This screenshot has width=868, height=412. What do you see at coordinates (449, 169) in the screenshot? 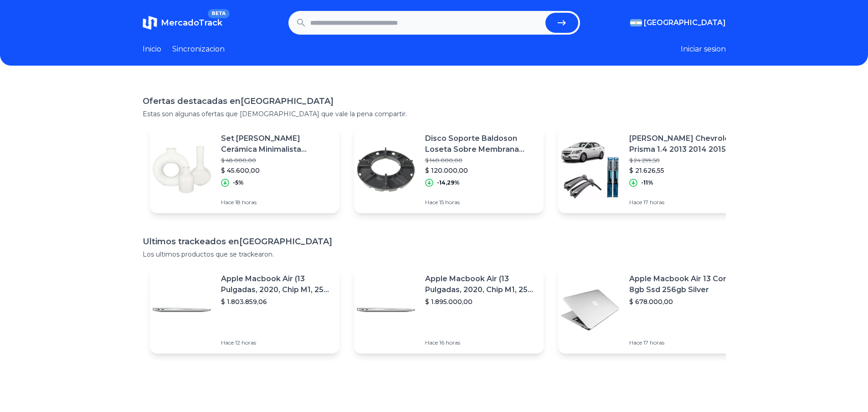
I see `a: Featured imageDisco Soporte Baldoson Loseta Sobre Membrana X100 Unidades$ 140.000,00$ 120.000,00-...` at bounding box center [449, 169].